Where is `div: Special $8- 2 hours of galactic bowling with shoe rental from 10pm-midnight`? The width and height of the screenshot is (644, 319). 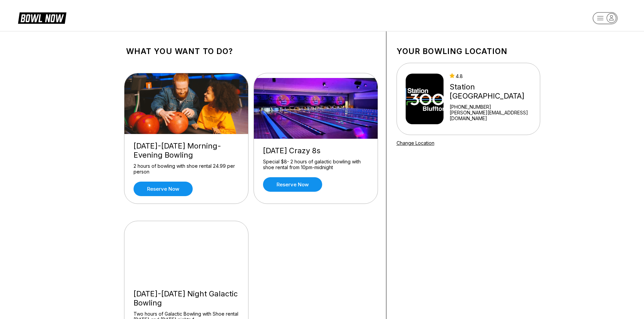
div: Special $8- 2 hours of galactic bowling with shoe rental from 10pm-midnight is located at coordinates (316, 165).